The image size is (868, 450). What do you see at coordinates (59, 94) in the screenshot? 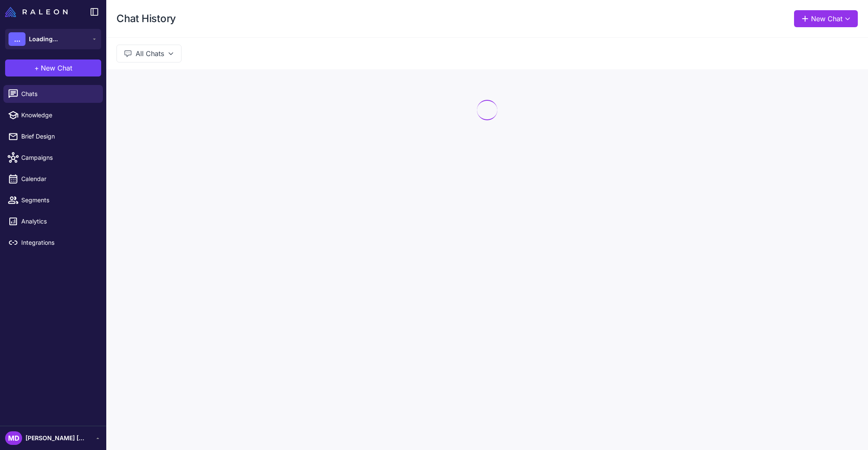
I see `span: Chats` at bounding box center [59, 94].